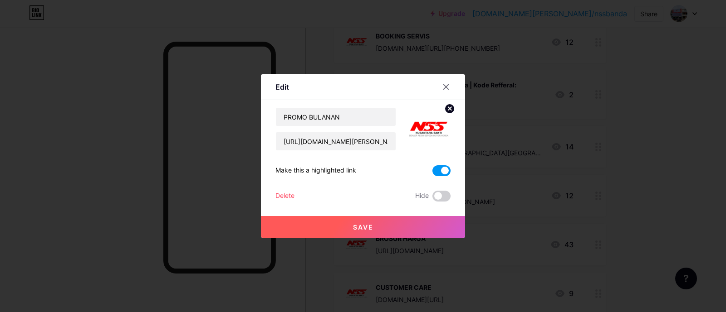 This screenshot has height=312, width=726. Describe the element at coordinates (363, 227) in the screenshot. I see `span: Save` at that location.